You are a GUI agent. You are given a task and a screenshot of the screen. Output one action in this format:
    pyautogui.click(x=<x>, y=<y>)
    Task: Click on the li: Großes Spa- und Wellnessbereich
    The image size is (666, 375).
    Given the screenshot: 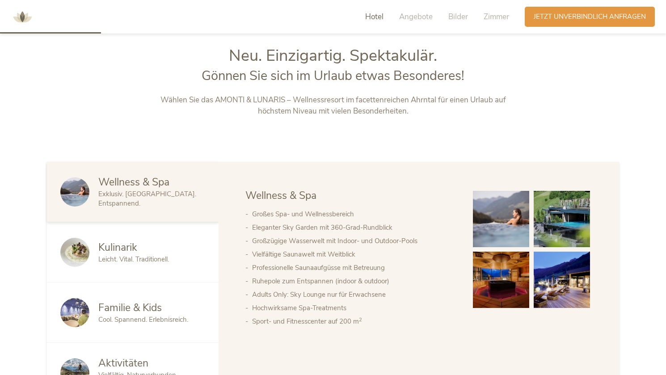 What is the action you would take?
    pyautogui.click(x=353, y=214)
    